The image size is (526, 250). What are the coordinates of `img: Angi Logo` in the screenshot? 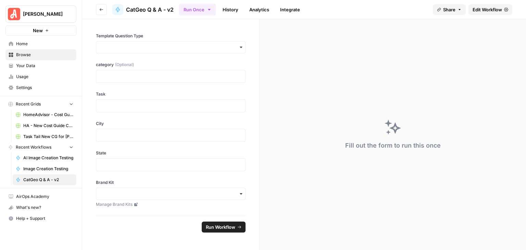 It's located at (14, 14).